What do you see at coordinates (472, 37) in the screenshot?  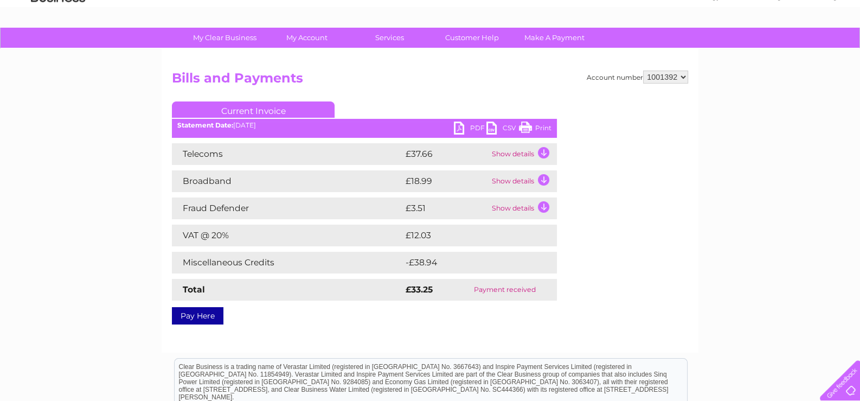 I see `a: Customer Help` at bounding box center [472, 37].